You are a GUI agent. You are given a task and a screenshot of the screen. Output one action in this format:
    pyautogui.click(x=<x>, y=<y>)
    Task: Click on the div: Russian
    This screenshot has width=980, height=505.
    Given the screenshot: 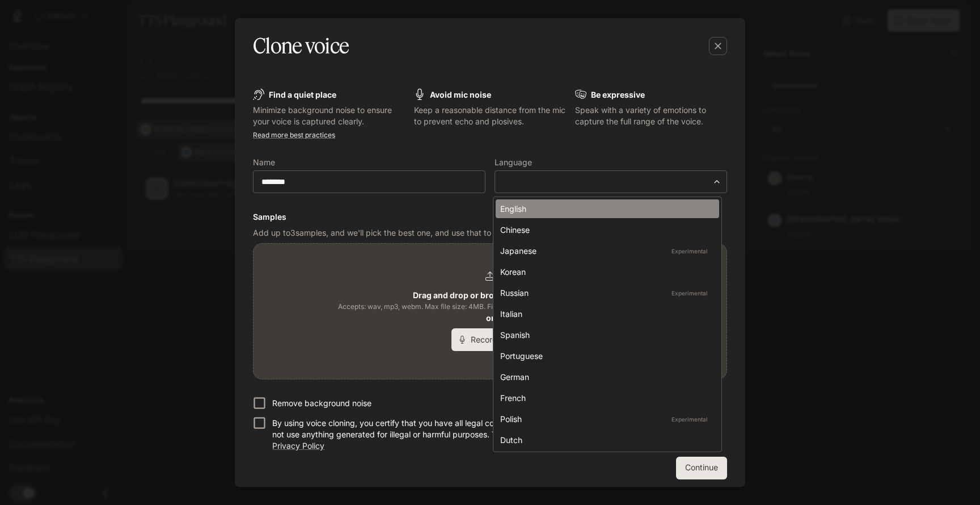 What is the action you would take?
    pyautogui.click(x=605, y=292)
    